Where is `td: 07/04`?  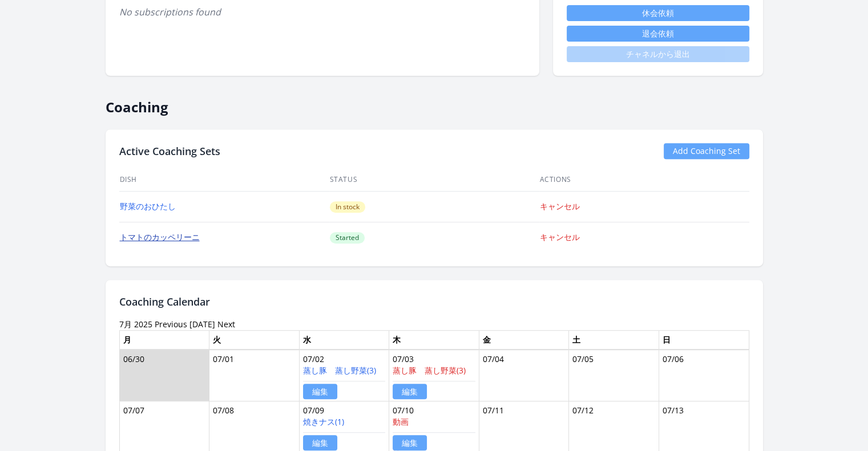 td: 07/04 is located at coordinates (524, 376).